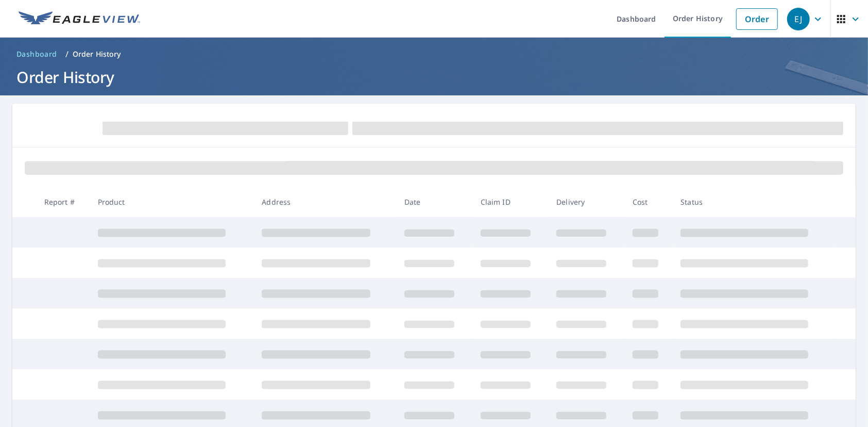  What do you see at coordinates (511, 202) in the screenshot?
I see `th: Claim ID` at bounding box center [511, 202].